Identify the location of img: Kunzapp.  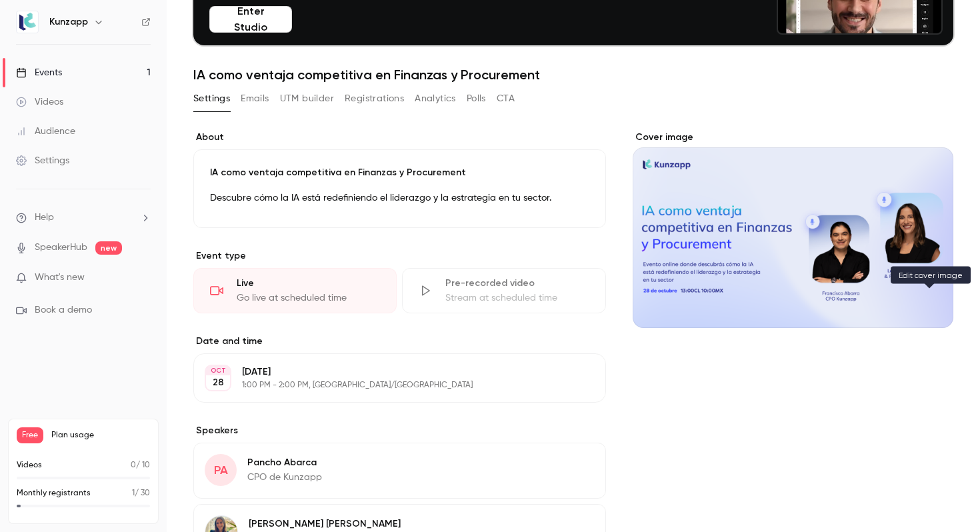
(28, 22).